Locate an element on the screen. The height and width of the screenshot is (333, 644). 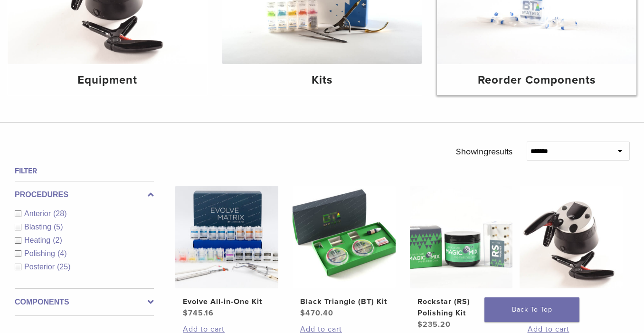
h2: HeatSync Kit is located at coordinates (572, 302).